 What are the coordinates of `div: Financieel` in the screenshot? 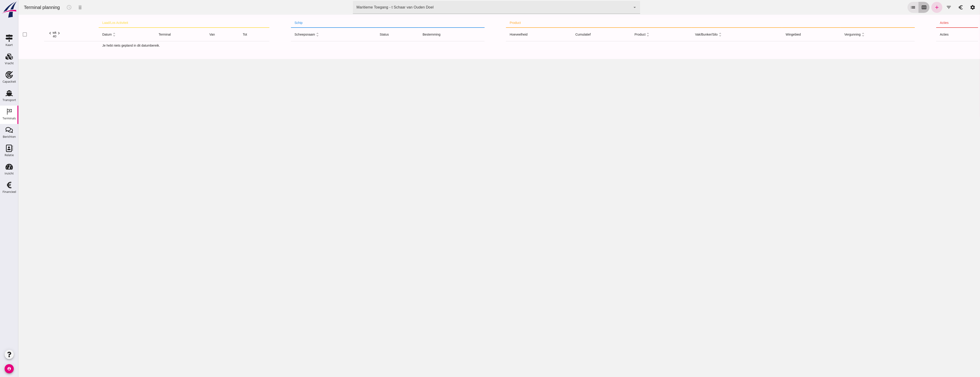 It's located at (9, 192).